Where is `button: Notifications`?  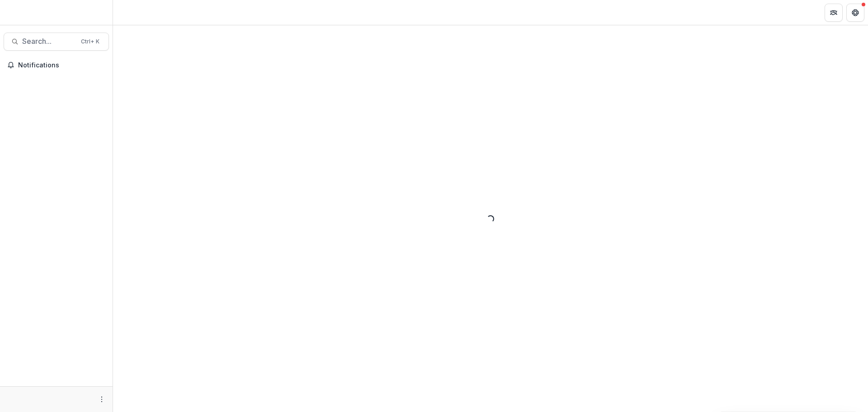 button: Notifications is located at coordinates (56, 65).